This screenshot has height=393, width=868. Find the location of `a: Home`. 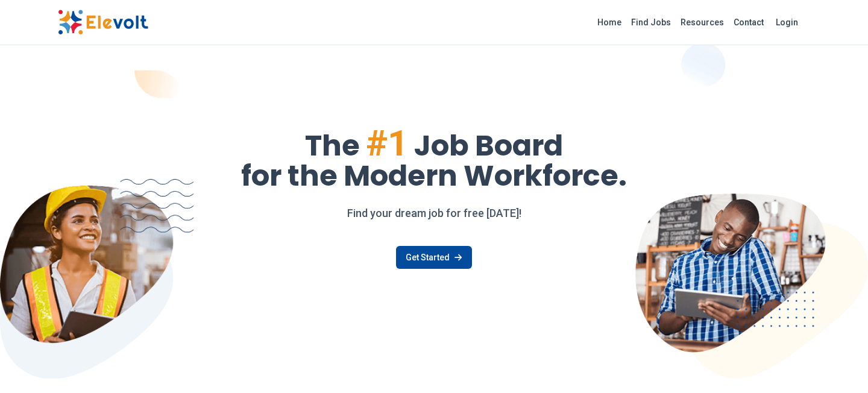

a: Home is located at coordinates (610, 22).